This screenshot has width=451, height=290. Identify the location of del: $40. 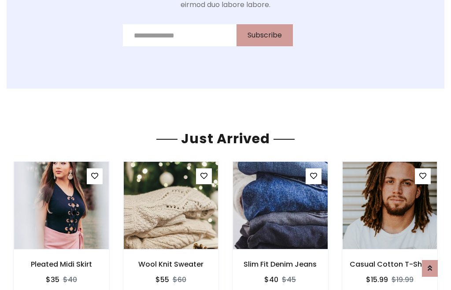
(70, 279).